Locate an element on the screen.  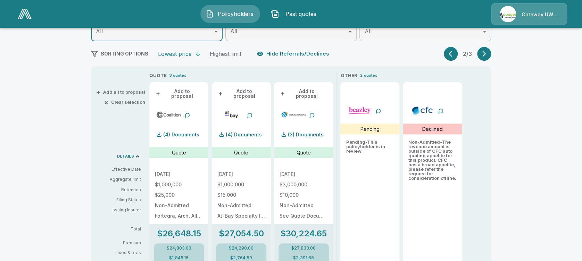
p: $15,000 is located at coordinates (242, 195).